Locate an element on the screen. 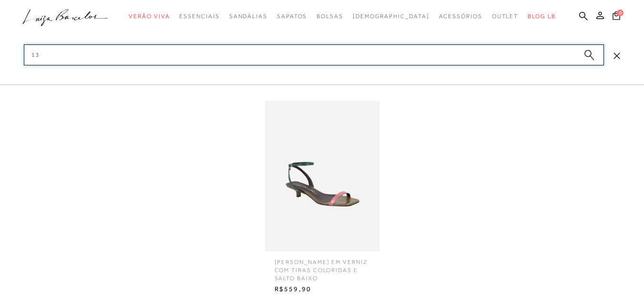 Image resolution: width=644 pixels, height=306 pixels. span: Sapatos is located at coordinates (292, 16).